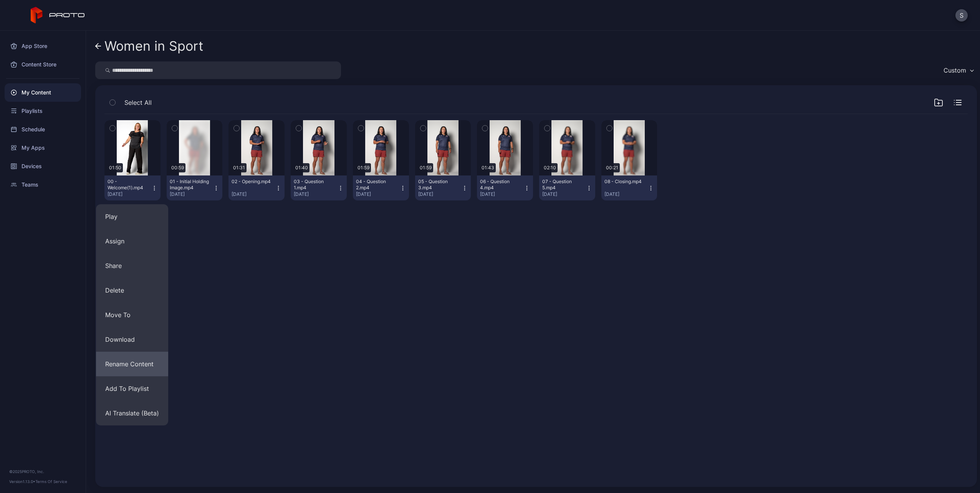 This screenshot has width=980, height=493. I want to click on div: My Apps, so click(42, 148).